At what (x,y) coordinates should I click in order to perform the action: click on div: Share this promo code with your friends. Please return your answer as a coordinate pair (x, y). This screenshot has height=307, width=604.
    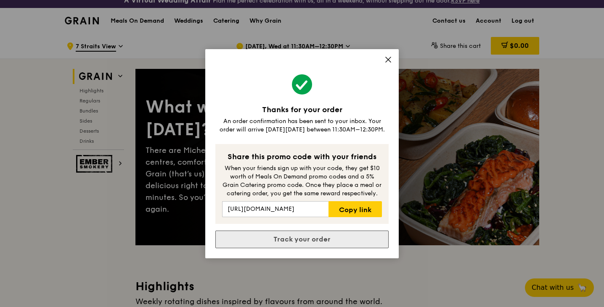
    Looking at the image, I should click on (302, 157).